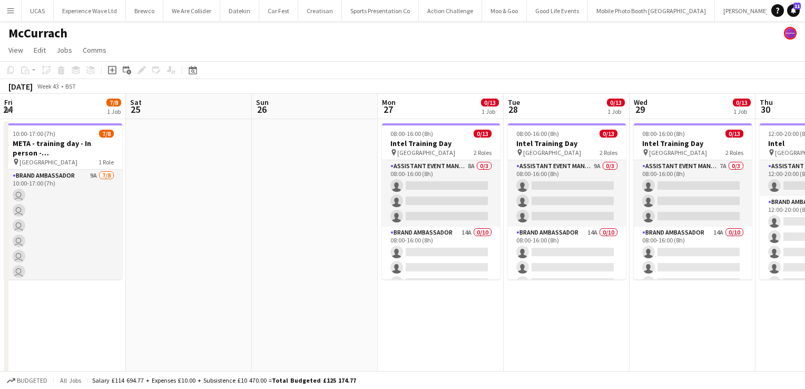  I want to click on button: Car Fest, so click(279, 11).